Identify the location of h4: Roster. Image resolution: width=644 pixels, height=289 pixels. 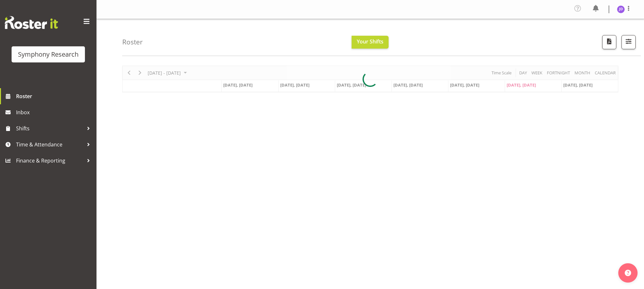
(132, 42).